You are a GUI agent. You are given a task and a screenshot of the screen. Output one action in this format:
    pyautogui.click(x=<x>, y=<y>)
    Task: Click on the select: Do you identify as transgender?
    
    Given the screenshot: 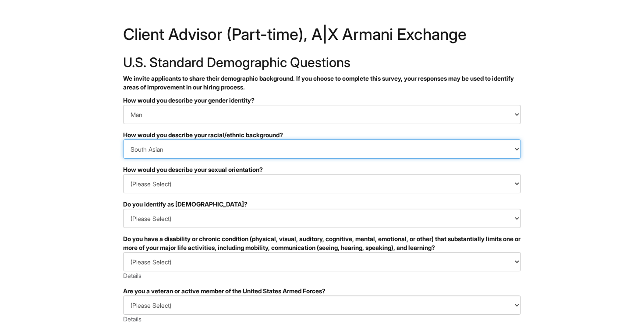 What is the action you would take?
    pyautogui.click(x=322, y=218)
    